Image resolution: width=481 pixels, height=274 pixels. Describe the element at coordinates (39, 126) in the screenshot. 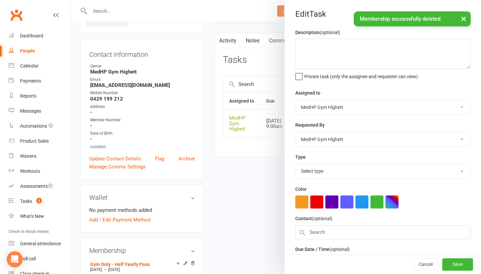

I see `a: Automations` at that location.